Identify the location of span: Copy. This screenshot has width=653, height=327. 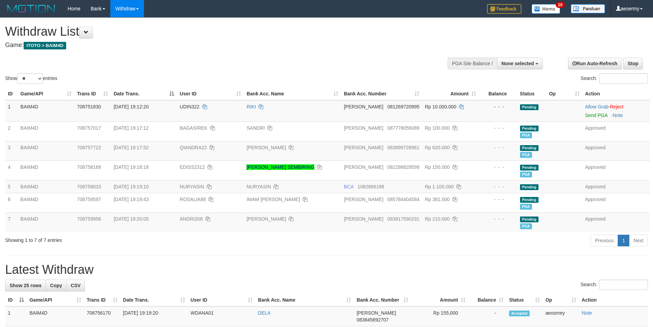
(56, 285).